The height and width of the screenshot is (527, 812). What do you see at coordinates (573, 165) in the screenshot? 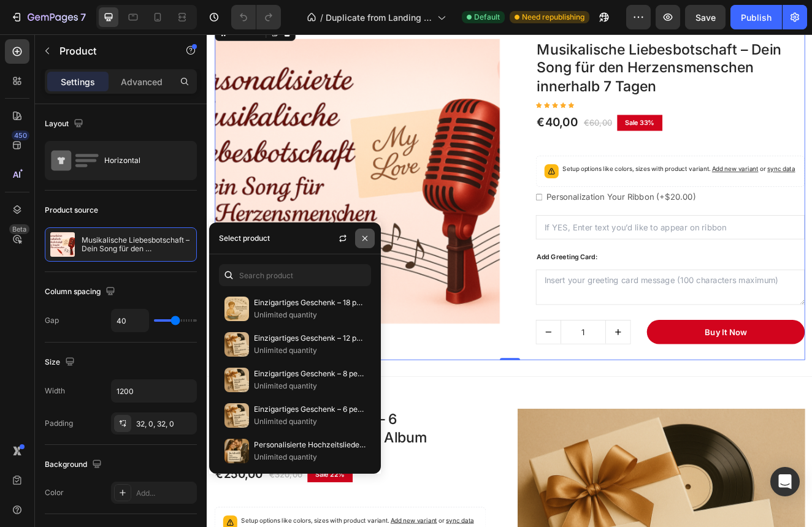
I see `p: Setup options like colors, sizes with product variant.` at bounding box center [573, 165].